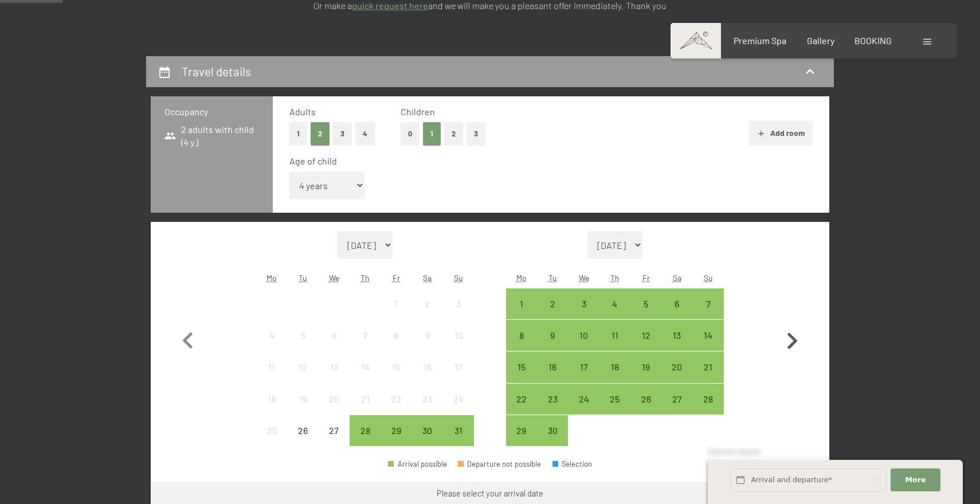 This screenshot has height=504, width=980. I want to click on div: 22, so click(521, 409).